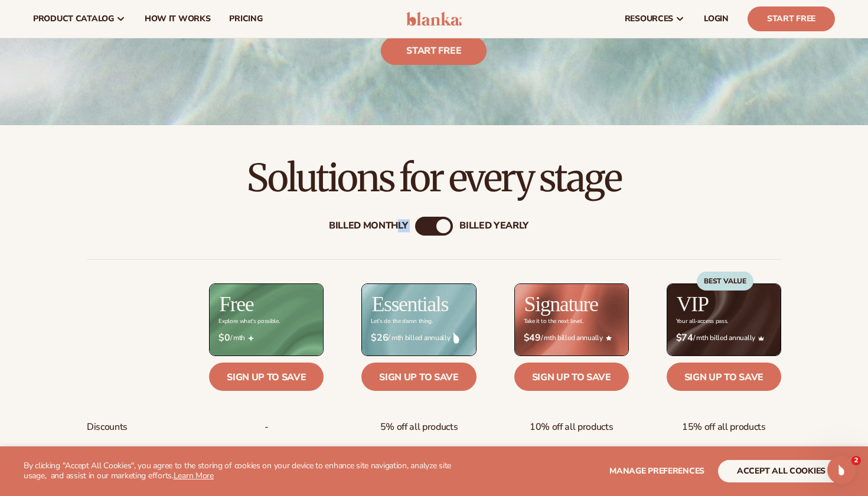  Describe the element at coordinates (761, 338) in the screenshot. I see `img: Crown_2d87c031-1b5a-4345-8312-a4356ddcde98.png` at that location.